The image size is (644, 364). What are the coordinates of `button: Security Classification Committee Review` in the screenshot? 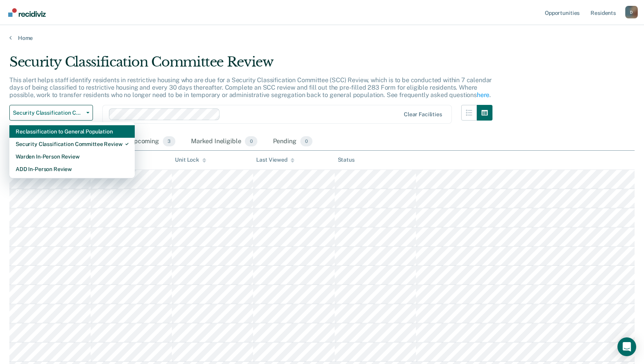 It's located at (51, 113).